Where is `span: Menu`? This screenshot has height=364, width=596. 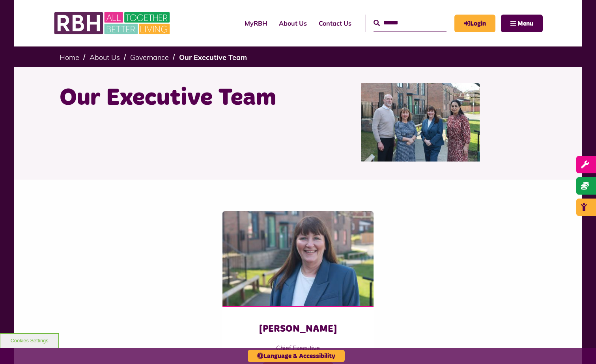
span: Menu is located at coordinates (525, 24).